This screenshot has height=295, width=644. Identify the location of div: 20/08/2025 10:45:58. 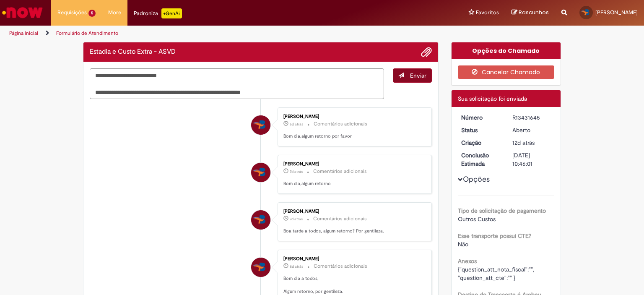
(532, 142).